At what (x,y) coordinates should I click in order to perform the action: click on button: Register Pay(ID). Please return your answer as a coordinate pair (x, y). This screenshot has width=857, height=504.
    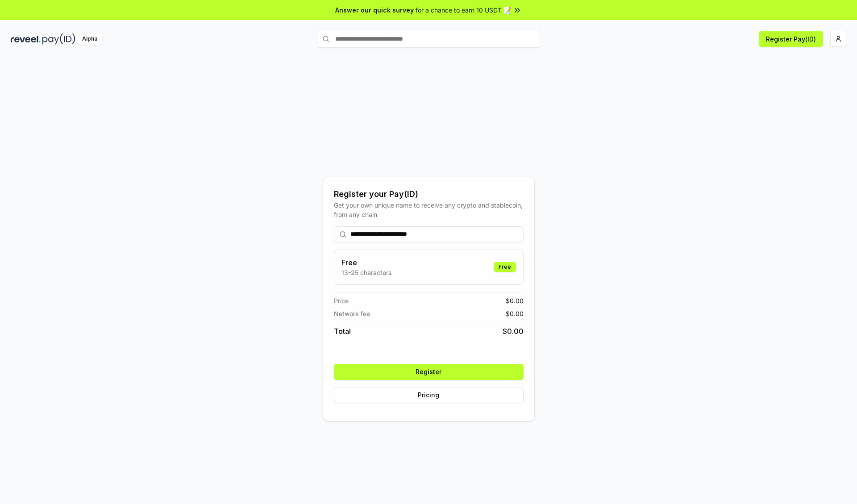
    Looking at the image, I should click on (791, 38).